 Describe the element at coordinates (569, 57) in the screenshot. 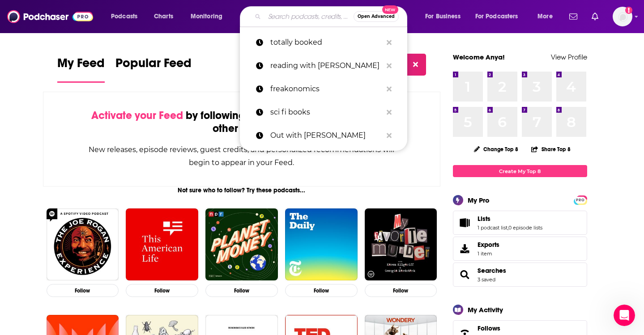

I see `a: View Profile` at that location.